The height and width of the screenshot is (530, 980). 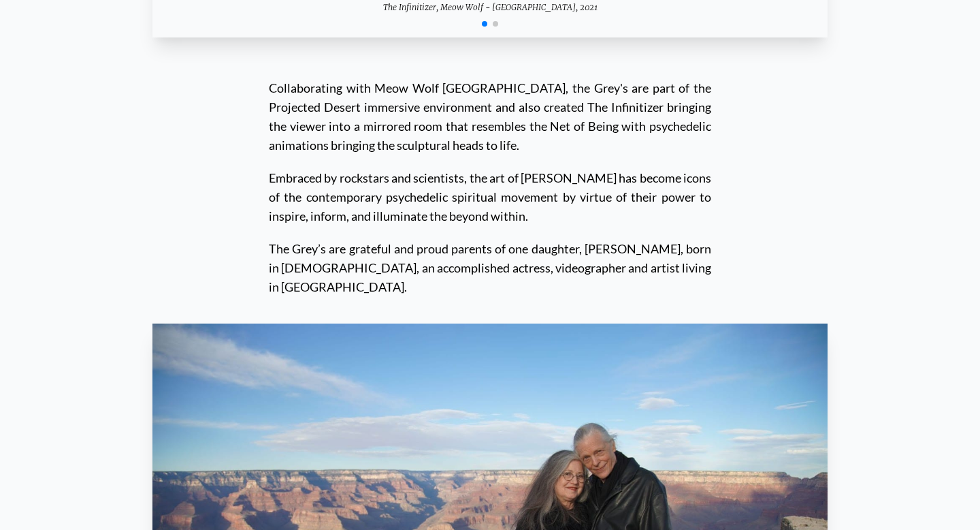 What do you see at coordinates (484, 23) in the screenshot?
I see `span: Go to slide 1` at bounding box center [484, 23].